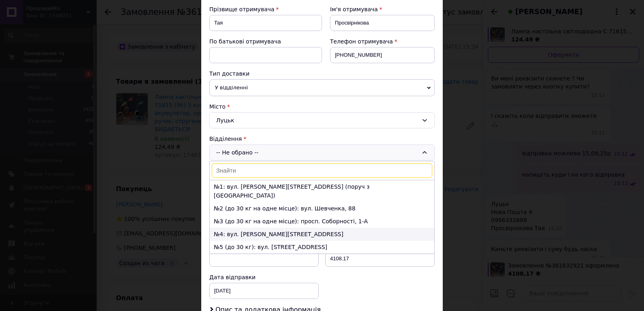 This screenshot has height=311, width=644. What do you see at coordinates (354, 9) in the screenshot?
I see `span: Ім'я отримувача` at bounding box center [354, 9].